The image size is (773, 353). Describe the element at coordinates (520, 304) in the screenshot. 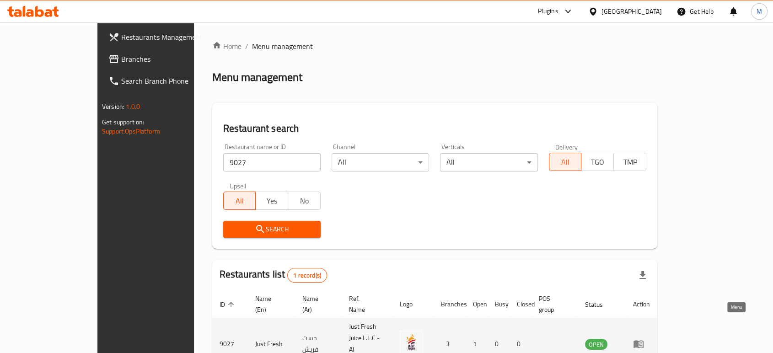

I see `th: Closed` at that location.